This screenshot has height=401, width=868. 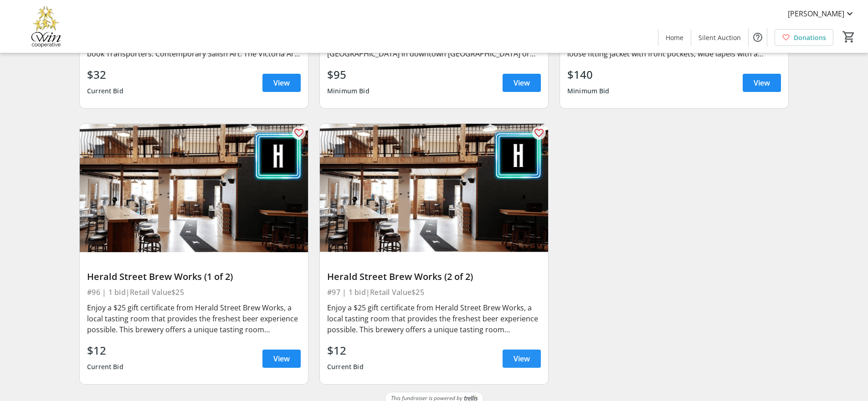 I want to click on div: Herald Street Brew Works (1 of 2), so click(x=194, y=277).